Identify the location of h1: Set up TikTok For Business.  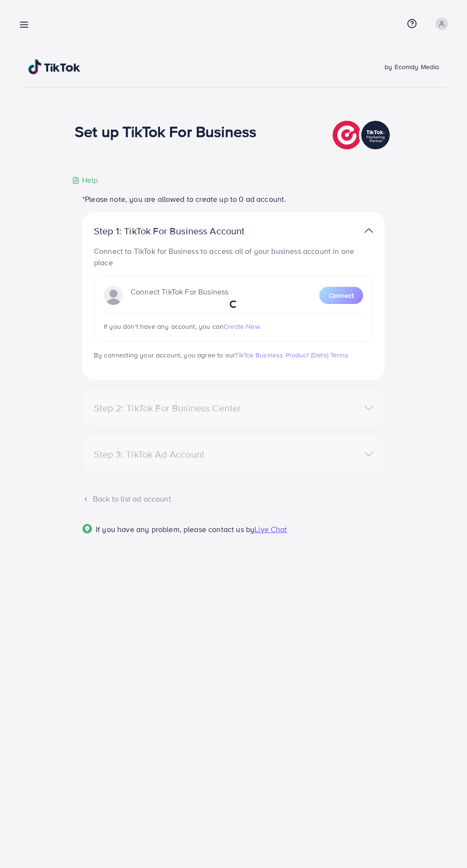
(166, 131).